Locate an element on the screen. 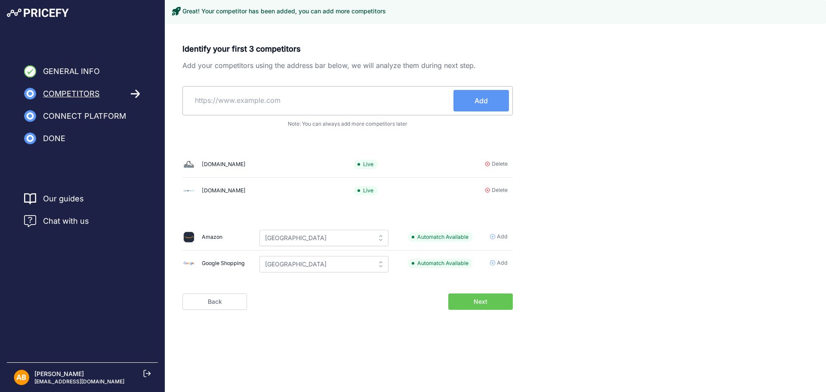 The image size is (826, 392). span: General Info is located at coordinates (71, 71).